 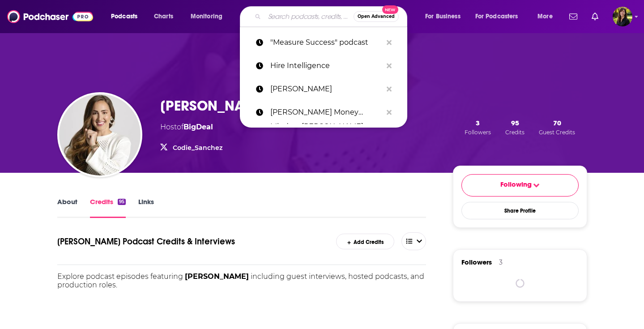 What do you see at coordinates (442, 17) in the screenshot?
I see `span: For Business` at bounding box center [442, 17].